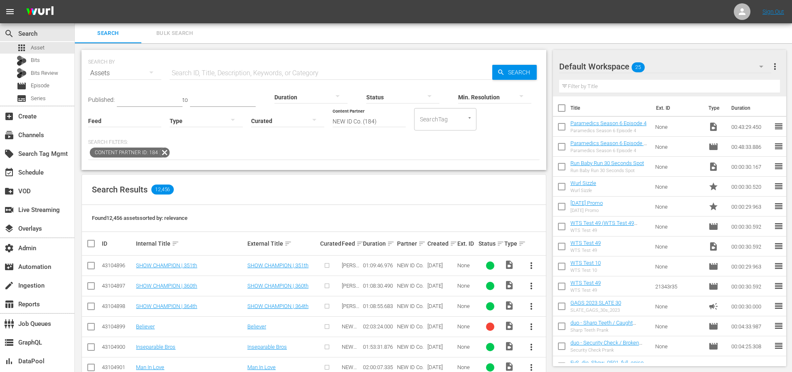 Image resolution: width=792 pixels, height=372 pixels. Describe the element at coordinates (379, 306) in the screenshot. I see `div: 01:08:55.683` at that location.